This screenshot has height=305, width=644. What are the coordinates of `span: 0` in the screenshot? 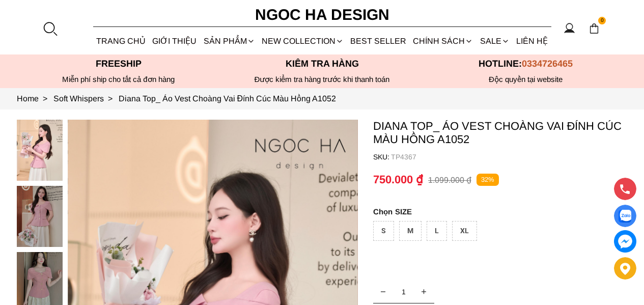 It's located at (602, 21).